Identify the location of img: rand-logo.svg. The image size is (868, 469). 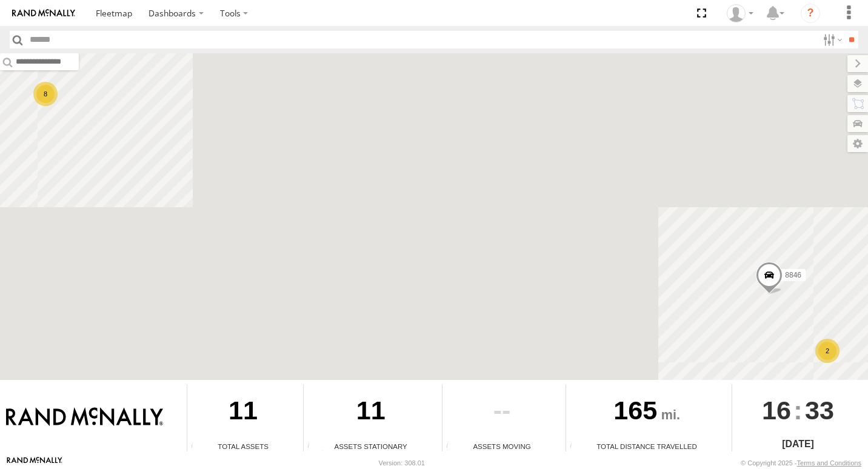
(44, 13).